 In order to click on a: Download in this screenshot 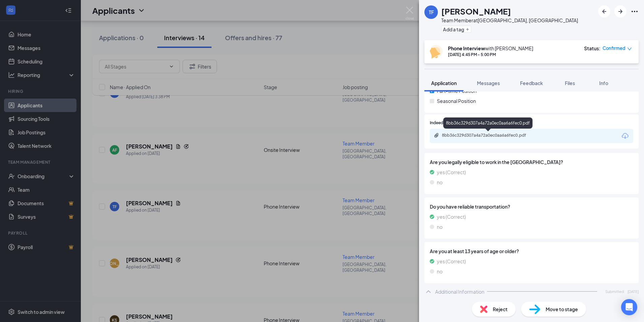, I will do `click(625, 136)`.